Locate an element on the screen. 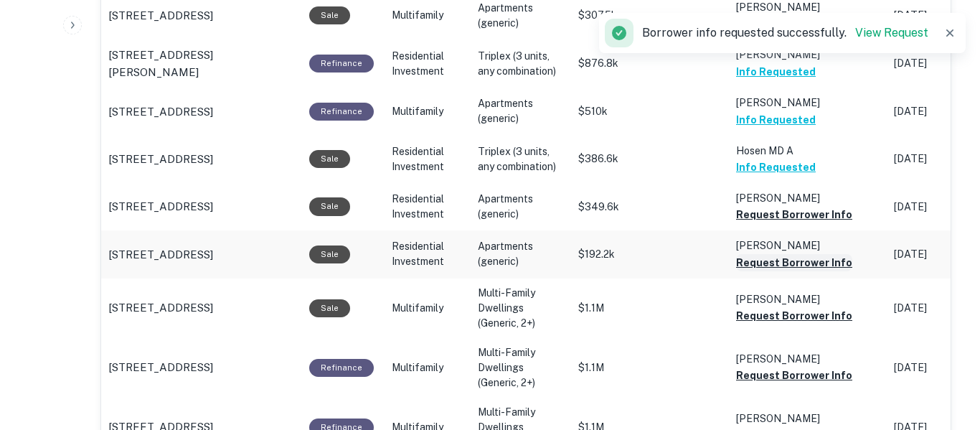  p: $876.8k is located at coordinates (650, 63).